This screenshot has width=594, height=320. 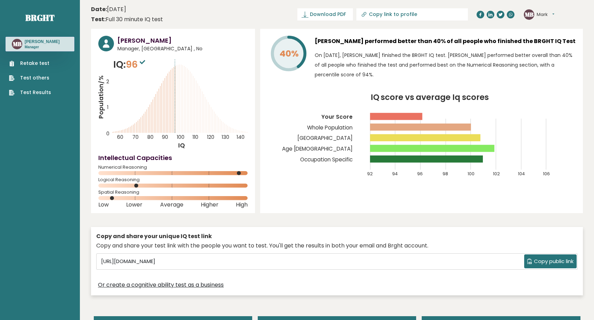 I want to click on a: Download PDF, so click(x=325, y=14).